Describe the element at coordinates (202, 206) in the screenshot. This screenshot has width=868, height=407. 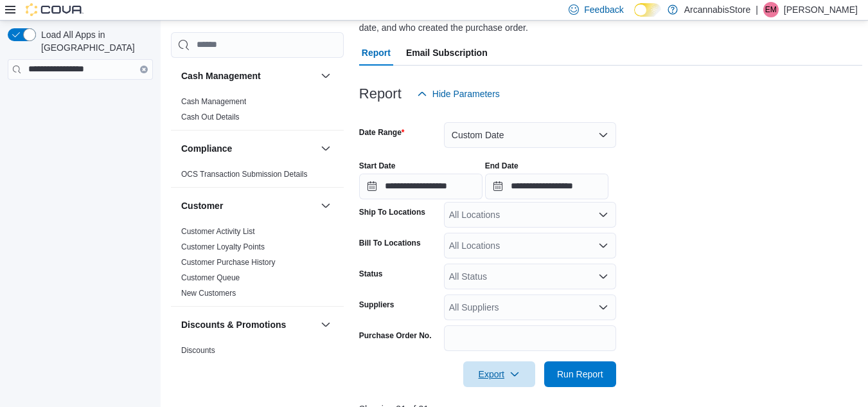
I see `h3: Customer` at that location.